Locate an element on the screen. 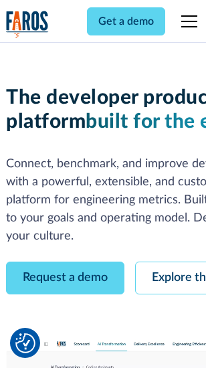  button: Cookie Settings is located at coordinates (25, 343).